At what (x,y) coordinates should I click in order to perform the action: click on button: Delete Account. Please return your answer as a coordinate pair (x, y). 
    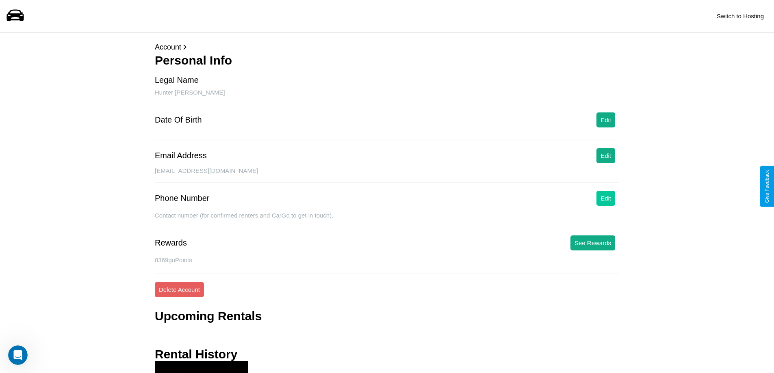
    Looking at the image, I should click on (179, 290).